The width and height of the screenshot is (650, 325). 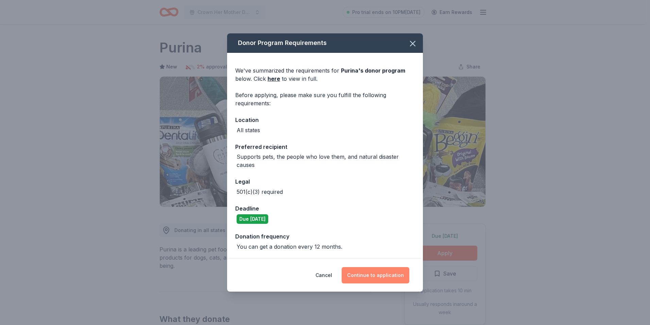 I want to click on div: Location, so click(x=325, y=120).